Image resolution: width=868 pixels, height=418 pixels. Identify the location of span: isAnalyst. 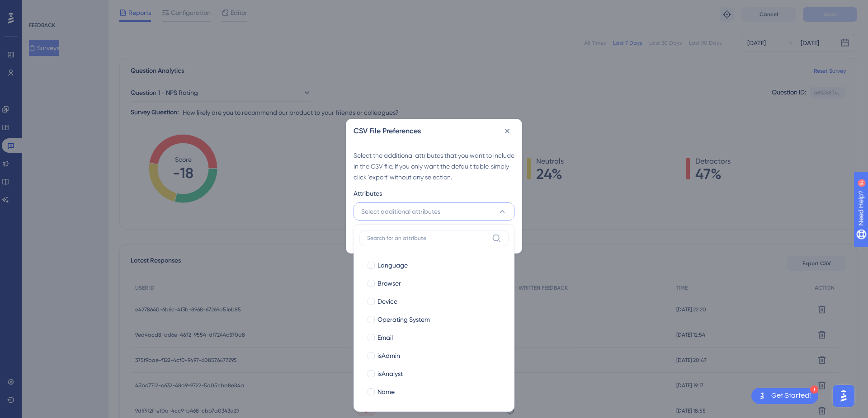
(390, 374).